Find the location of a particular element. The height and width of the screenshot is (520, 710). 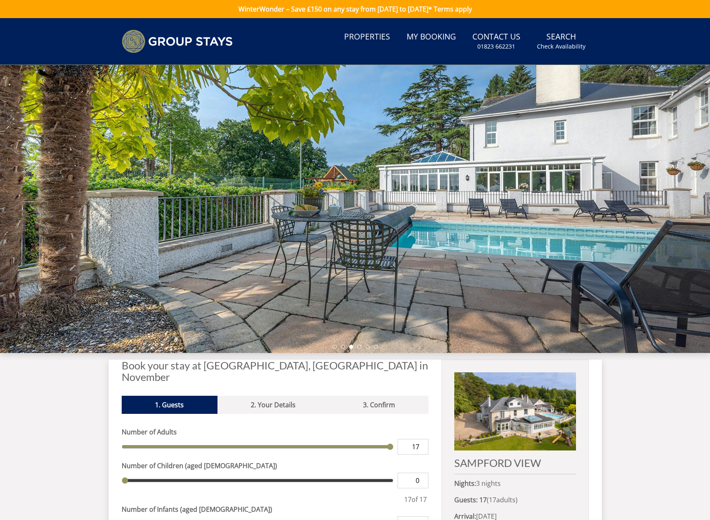

h2: SAMPFORD VIEW is located at coordinates (515, 463).